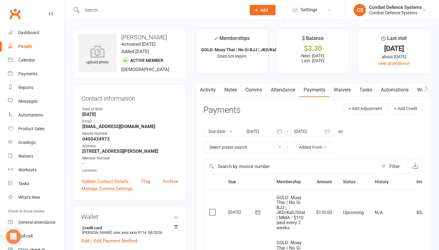 This screenshot has width=439, height=250. I want to click on div: Product Sales, so click(31, 129).